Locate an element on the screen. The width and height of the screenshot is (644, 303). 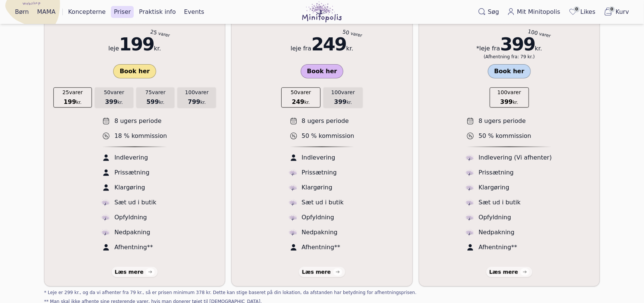
a: Events is located at coordinates (194, 12).